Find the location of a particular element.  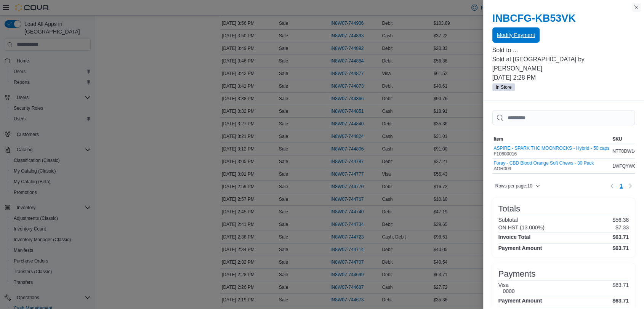

h3: Totals is located at coordinates (510, 209).